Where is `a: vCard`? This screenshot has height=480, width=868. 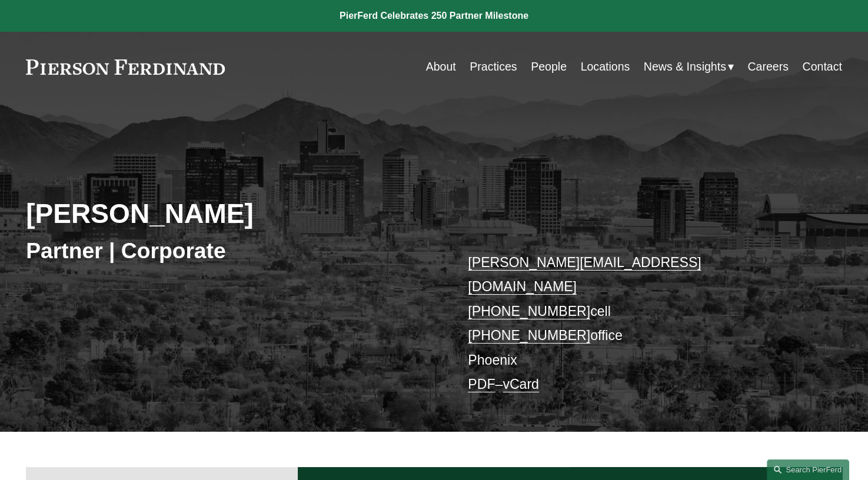 a: vCard is located at coordinates (521, 384).